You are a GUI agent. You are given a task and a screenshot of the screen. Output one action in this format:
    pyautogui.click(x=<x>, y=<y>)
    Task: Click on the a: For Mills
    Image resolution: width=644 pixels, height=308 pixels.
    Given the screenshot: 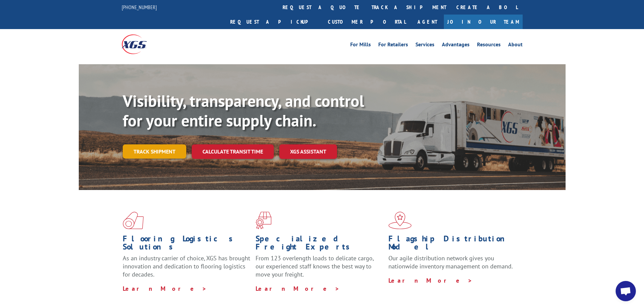 What is the action you would take?
    pyautogui.click(x=361, y=46)
    